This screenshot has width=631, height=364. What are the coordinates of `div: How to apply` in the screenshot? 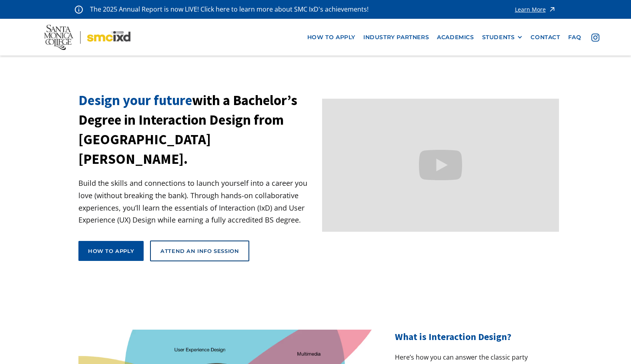 It's located at (111, 251).